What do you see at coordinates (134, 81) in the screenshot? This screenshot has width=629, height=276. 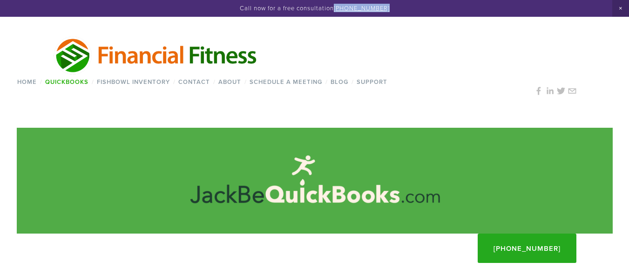 I see `a: Fishbowl Inventory` at bounding box center [134, 81].